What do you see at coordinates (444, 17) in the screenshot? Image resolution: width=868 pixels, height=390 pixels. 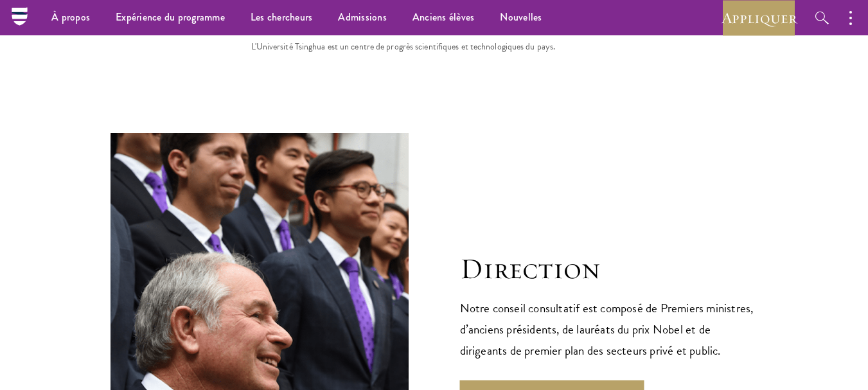 I see `font: Anciens élèves` at bounding box center [444, 17].